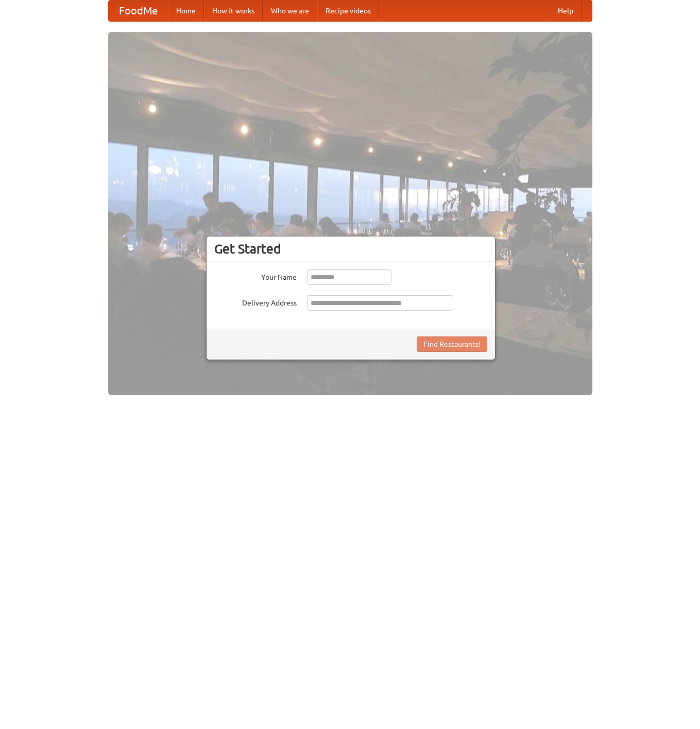 The width and height of the screenshot is (700, 729). I want to click on a: Home, so click(185, 10).